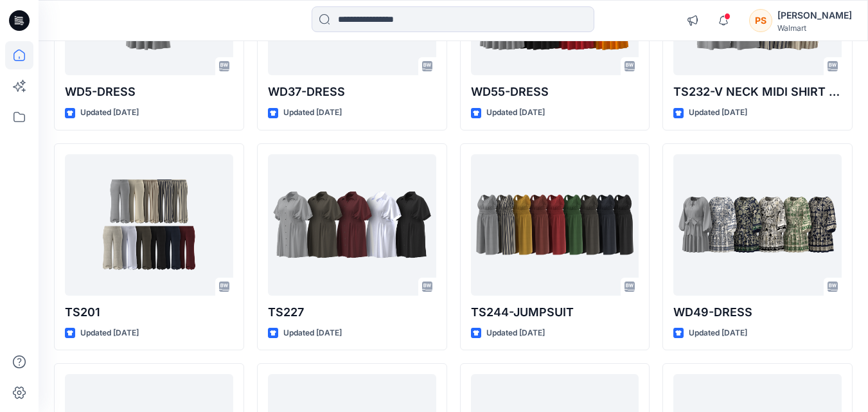 The height and width of the screenshot is (412, 868). Describe the element at coordinates (149, 312) in the screenshot. I see `p: TS201` at that location.